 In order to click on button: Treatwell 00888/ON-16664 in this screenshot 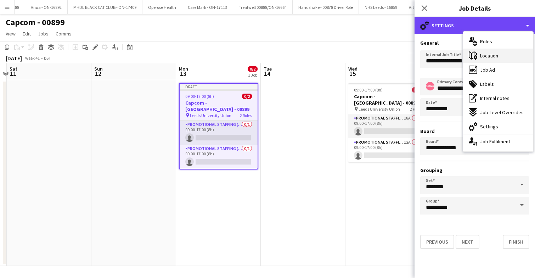, I will do `click(263, 7)`.